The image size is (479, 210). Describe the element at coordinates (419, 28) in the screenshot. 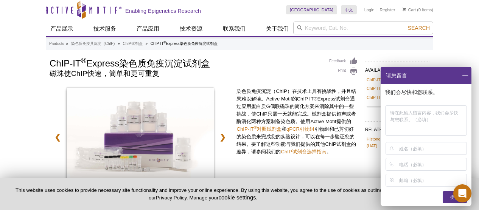

I see `span: Search` at that location.